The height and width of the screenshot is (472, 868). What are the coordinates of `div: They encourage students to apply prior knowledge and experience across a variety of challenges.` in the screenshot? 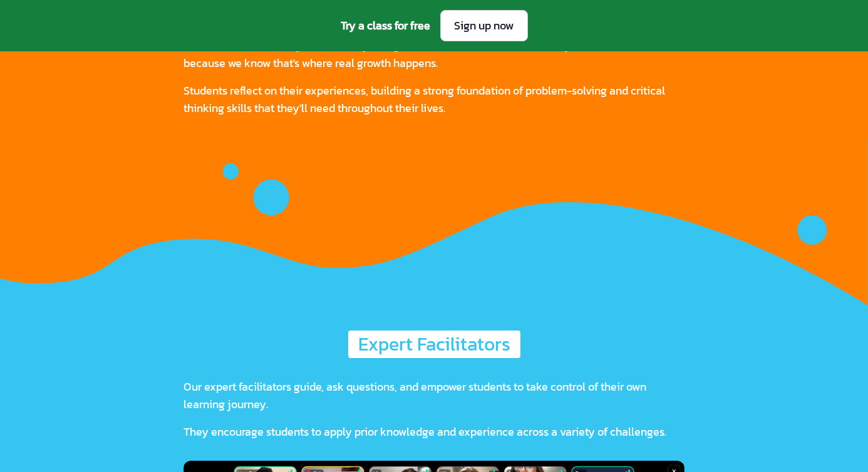 It's located at (434, 432).